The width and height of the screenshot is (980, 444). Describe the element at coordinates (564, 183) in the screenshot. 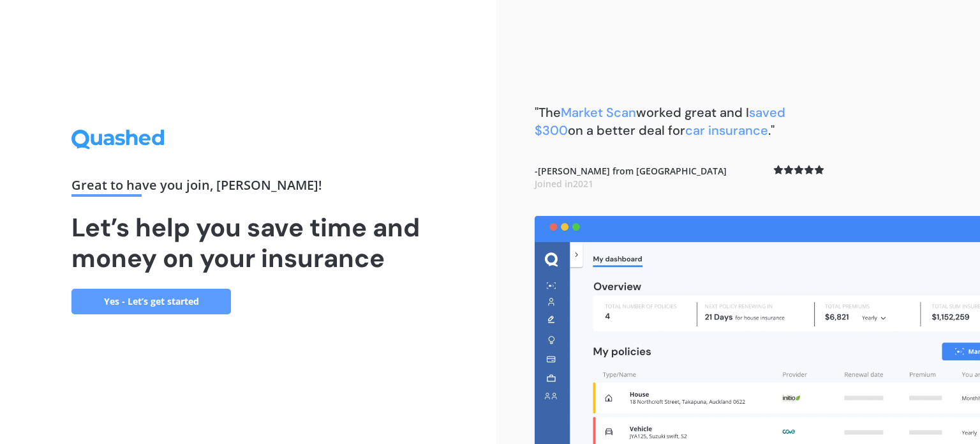

I see `span: Joined in 2021` at that location.